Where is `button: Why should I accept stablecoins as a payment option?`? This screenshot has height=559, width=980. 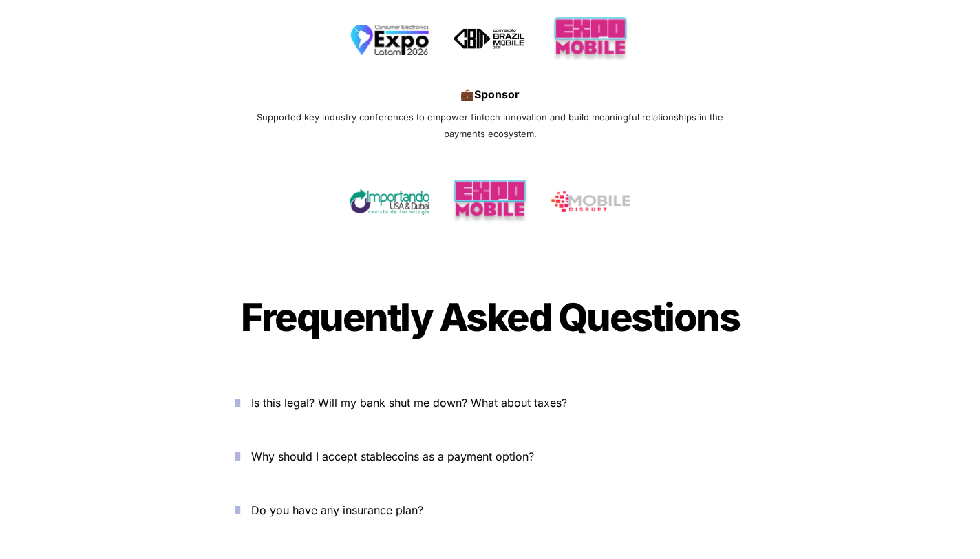 button: Why should I accept stablecoins as a payment option? is located at coordinates (490, 456).